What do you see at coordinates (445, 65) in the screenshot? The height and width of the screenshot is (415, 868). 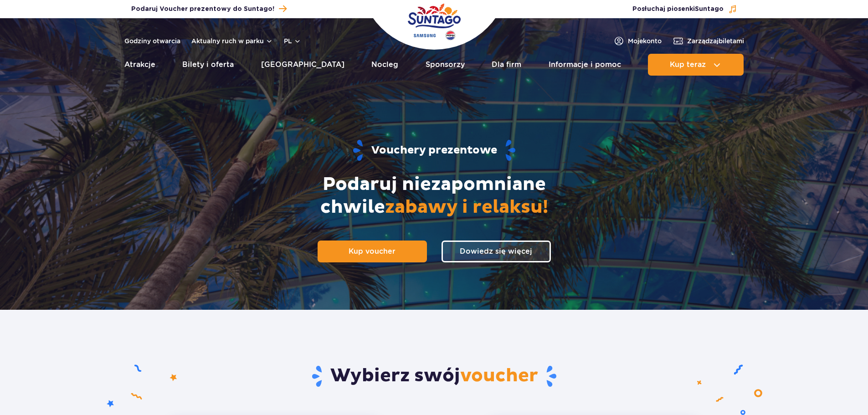 I see `a: Sponsorzy` at bounding box center [445, 65].